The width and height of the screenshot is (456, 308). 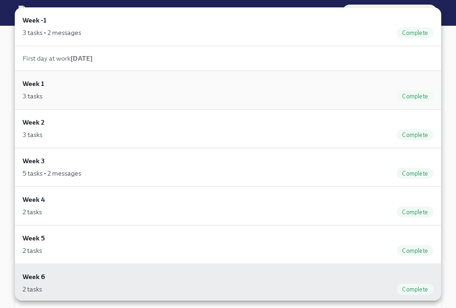 What do you see at coordinates (34, 277) in the screenshot?
I see `h6: Week 6` at bounding box center [34, 277].